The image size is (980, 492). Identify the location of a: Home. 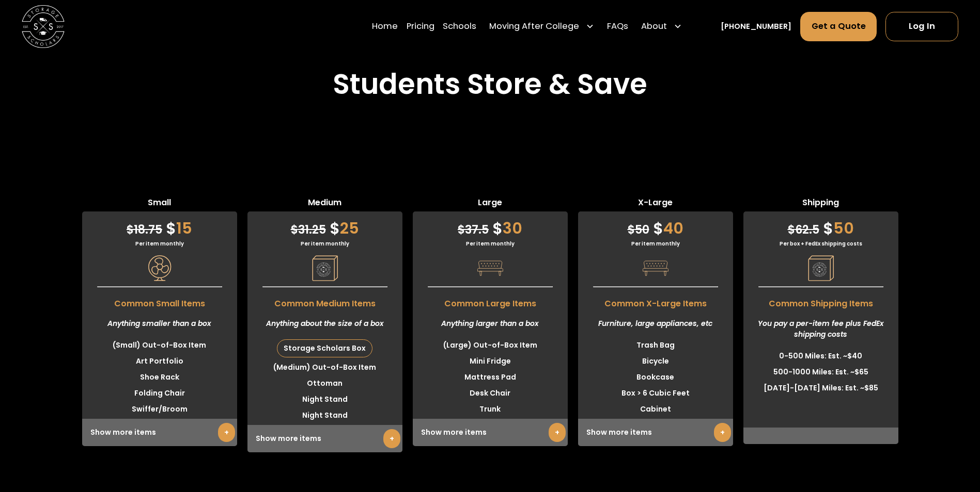
(385, 27).